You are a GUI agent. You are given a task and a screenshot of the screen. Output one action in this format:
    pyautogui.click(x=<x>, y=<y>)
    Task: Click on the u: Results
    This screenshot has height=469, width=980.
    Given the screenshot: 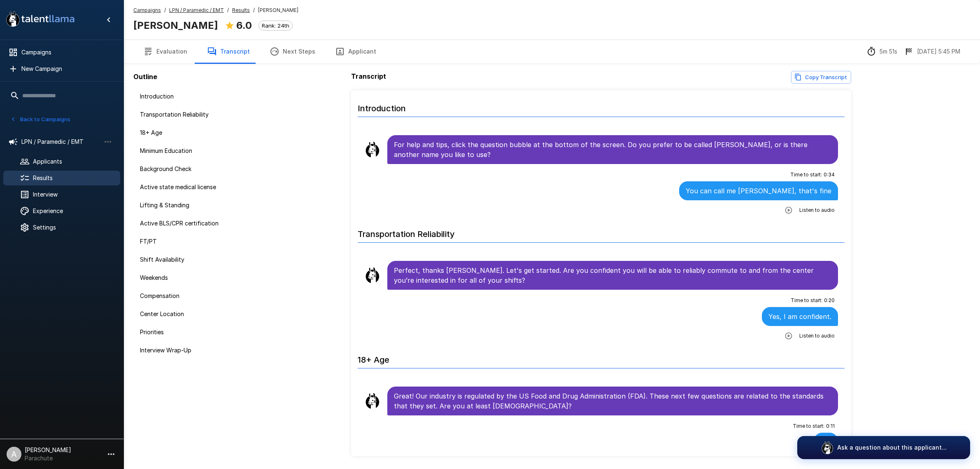 What is the action you would take?
    pyautogui.click(x=240, y=10)
    